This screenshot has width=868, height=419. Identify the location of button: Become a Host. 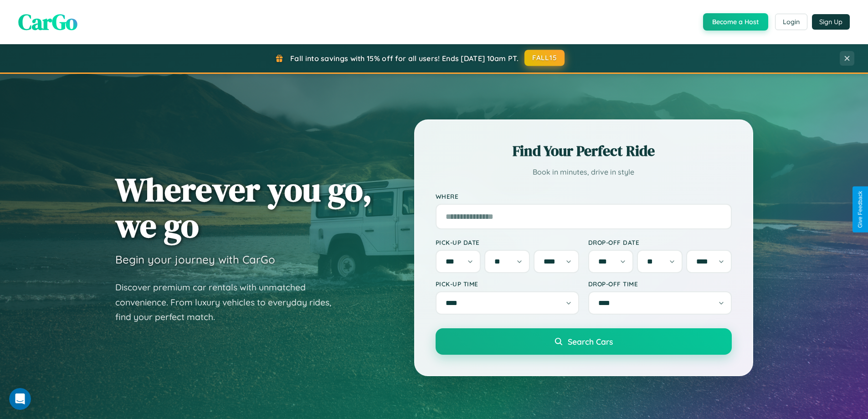
(735, 22).